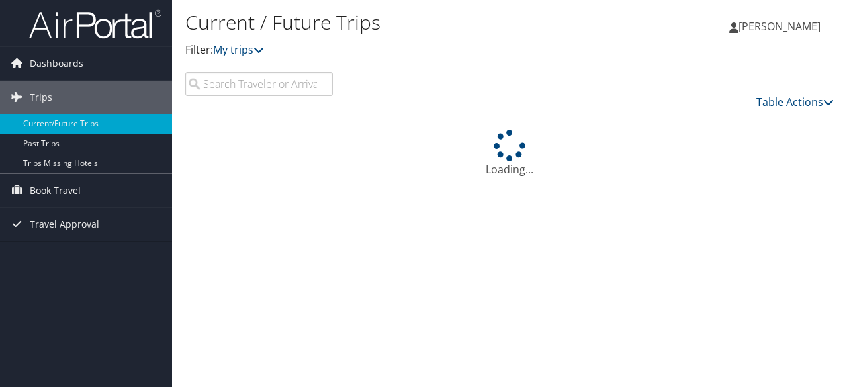 The height and width of the screenshot is (387, 847). Describe the element at coordinates (64, 224) in the screenshot. I see `span: Travel Approval` at that location.